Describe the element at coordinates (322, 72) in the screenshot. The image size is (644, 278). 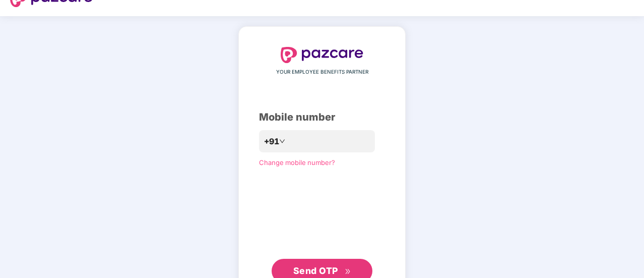
I see `span: YOUR EMPLOYEE BENEFITS PARTNER` at that location.